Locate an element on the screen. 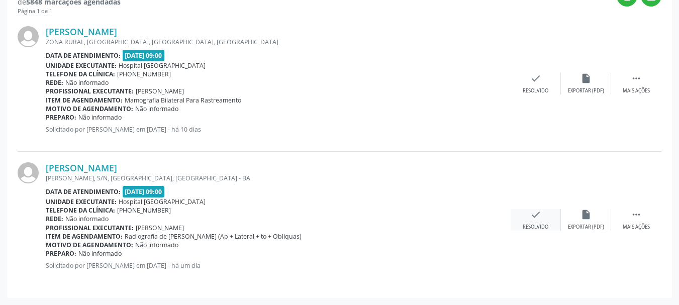 Image resolution: width=679 pixels, height=305 pixels. div: Página 1 de 1 is located at coordinates (69, 11).